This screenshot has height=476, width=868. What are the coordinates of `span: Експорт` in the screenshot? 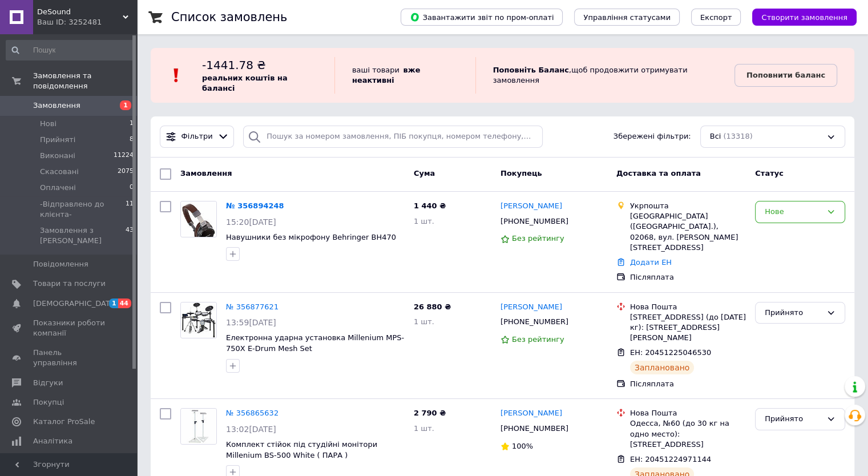 It's located at (716, 17).